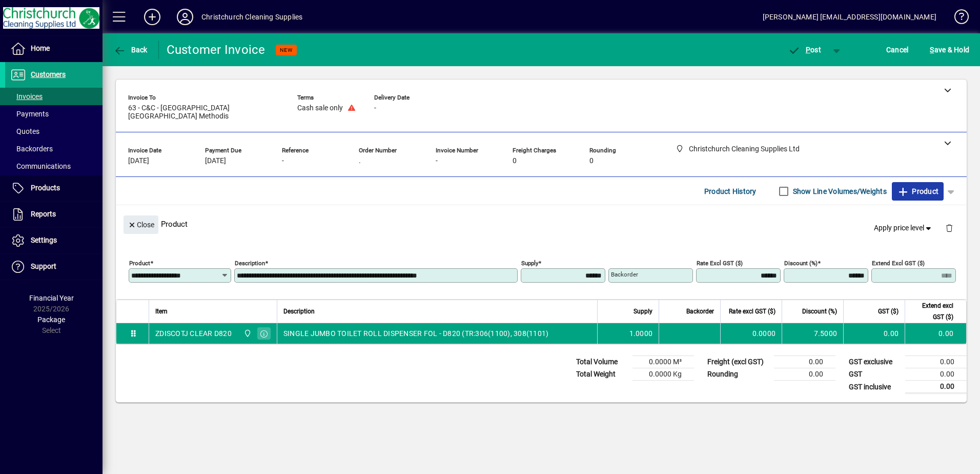 The height and width of the screenshot is (474, 980). I want to click on a: Reports, so click(54, 214).